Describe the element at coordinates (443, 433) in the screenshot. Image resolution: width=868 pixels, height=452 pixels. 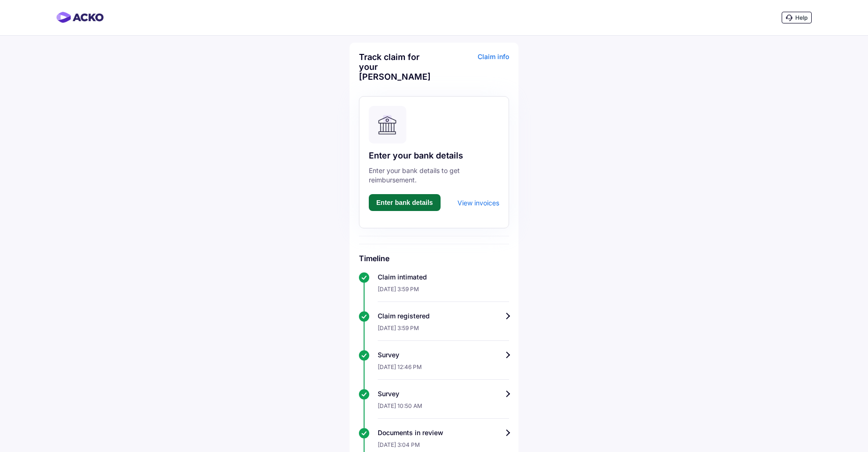
I see `div: Documents in review` at that location.